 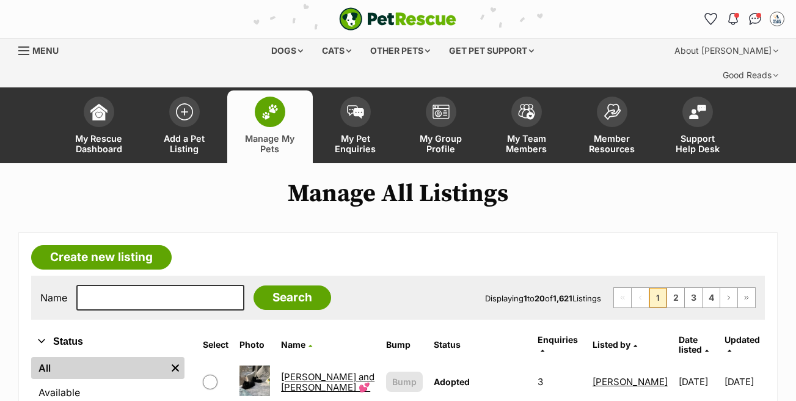 What do you see at coordinates (540, 298) in the screenshot?
I see `strong: 20` at bounding box center [540, 298].